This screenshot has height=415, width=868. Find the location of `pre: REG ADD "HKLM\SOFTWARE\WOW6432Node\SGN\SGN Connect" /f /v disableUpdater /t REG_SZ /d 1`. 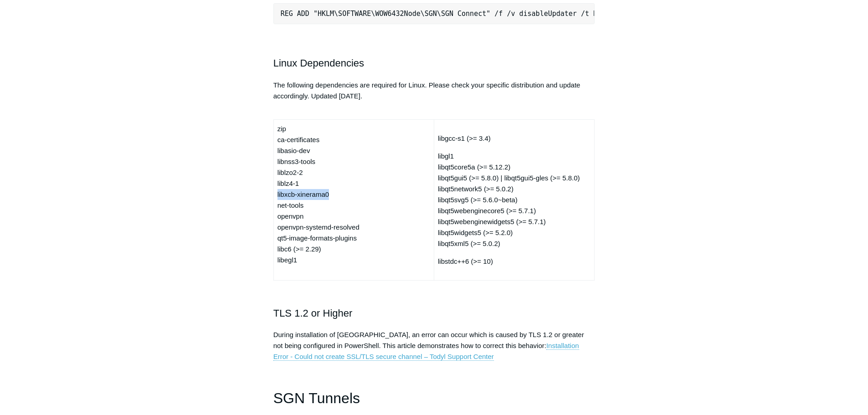

pre: REG ADD "HKLM\SOFTWARE\WOW6432Node\SGN\SGN Connect" /f /v disableUpdater /t REG_SZ /d 1 is located at coordinates (434, 14).